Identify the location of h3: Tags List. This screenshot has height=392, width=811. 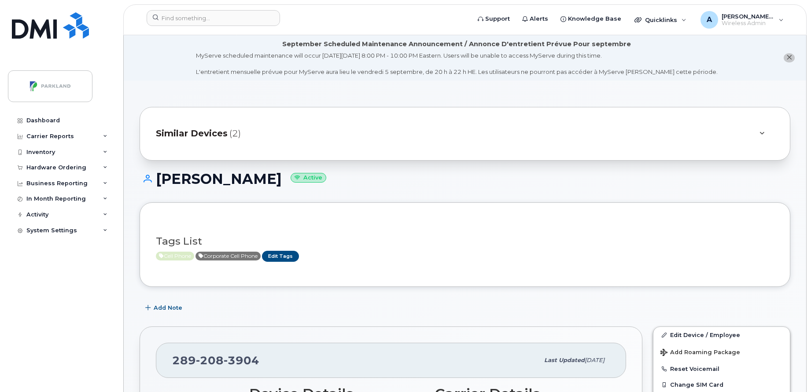
(465, 241).